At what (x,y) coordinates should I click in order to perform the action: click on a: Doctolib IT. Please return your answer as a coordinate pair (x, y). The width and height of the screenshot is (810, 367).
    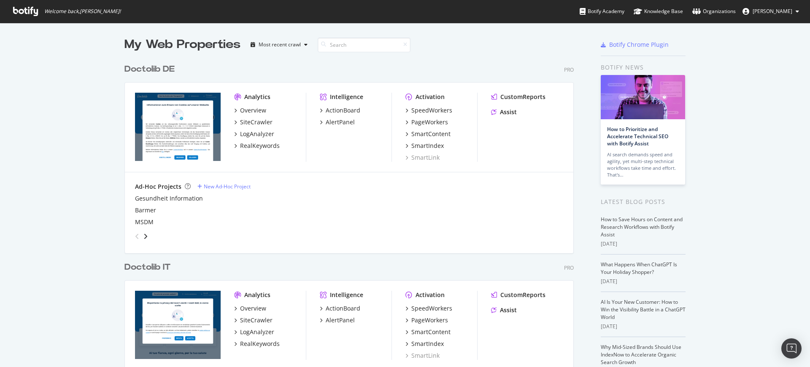
    Looking at the image, I should click on (149, 267).